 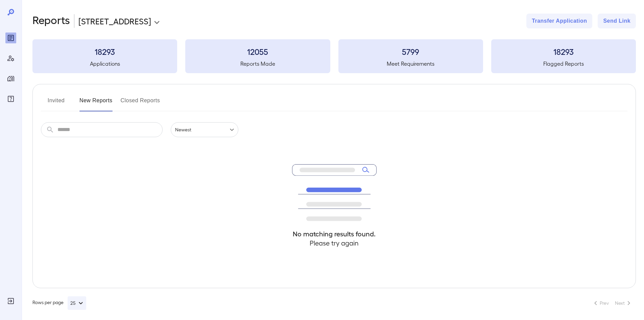 I want to click on h2: Reports, so click(x=51, y=21).